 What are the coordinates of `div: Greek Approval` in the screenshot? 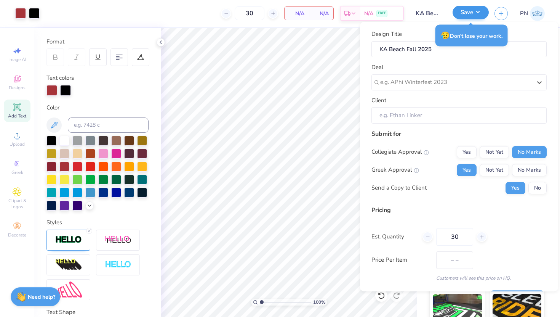 It's located at (395, 170).